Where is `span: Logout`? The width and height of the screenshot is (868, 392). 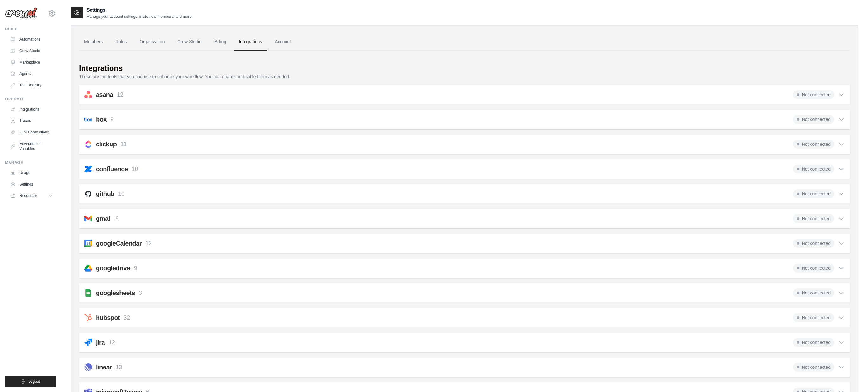
span: Logout is located at coordinates (34, 382).